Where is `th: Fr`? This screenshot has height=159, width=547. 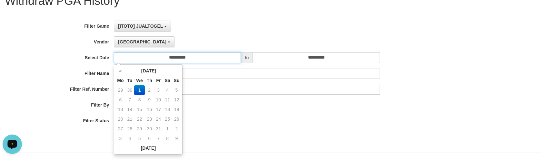
th: Fr is located at coordinates (158, 81).